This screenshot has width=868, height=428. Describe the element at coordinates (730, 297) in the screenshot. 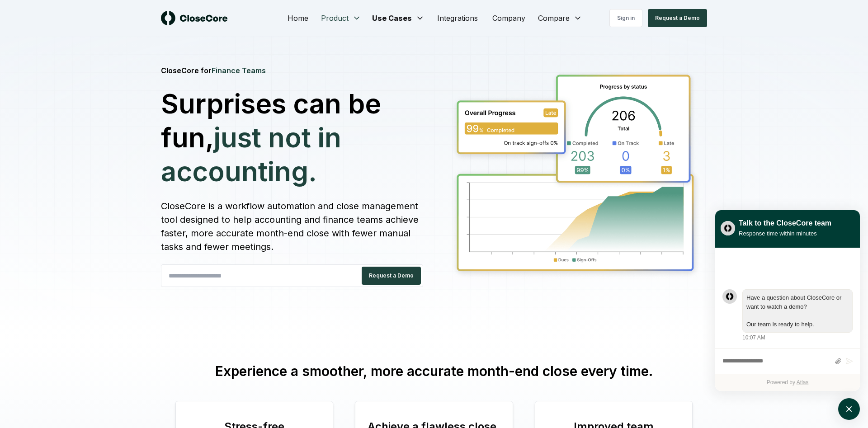

I see `div: atlas-message-author-avatar` at that location.